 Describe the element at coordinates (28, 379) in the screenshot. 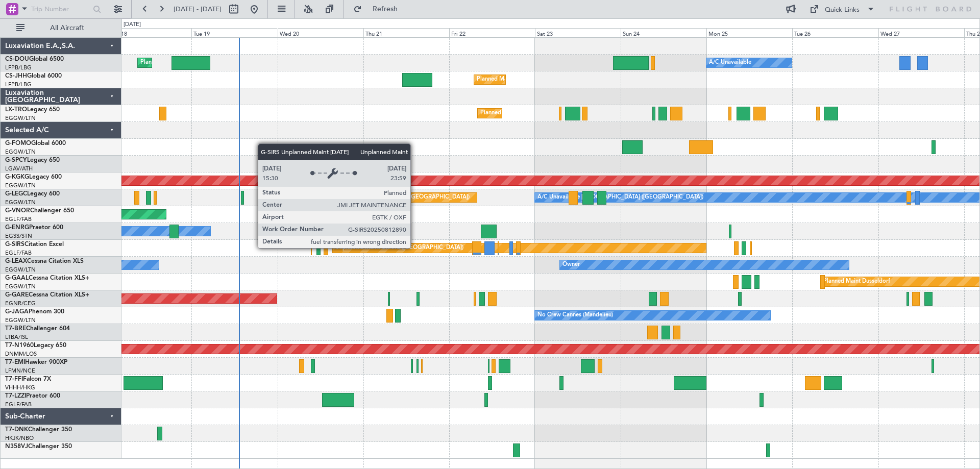

I see `a: T7-FFIFalcon 7X` at that location.